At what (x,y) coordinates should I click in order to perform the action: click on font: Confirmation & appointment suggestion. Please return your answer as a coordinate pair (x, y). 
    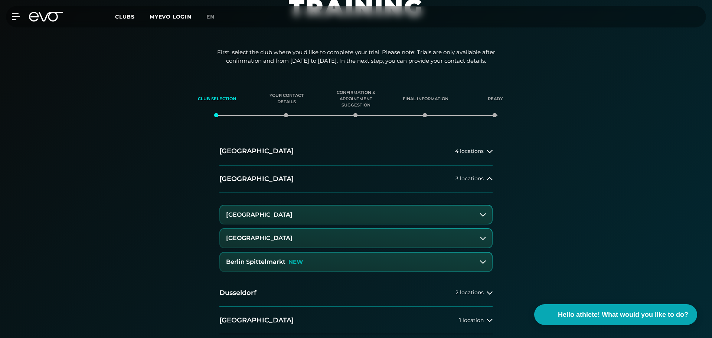
    Looking at the image, I should click on (356, 99).